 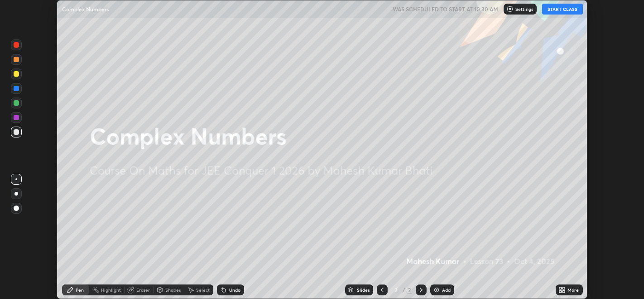 What do you see at coordinates (203, 290) in the screenshot?
I see `div: Select` at bounding box center [203, 290].